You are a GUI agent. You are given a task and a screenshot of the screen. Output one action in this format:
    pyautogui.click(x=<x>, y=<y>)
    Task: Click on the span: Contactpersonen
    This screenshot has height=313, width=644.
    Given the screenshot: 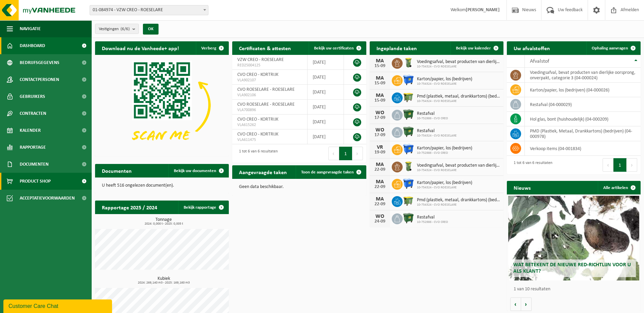 What is the action you would take?
    pyautogui.click(x=40, y=80)
    